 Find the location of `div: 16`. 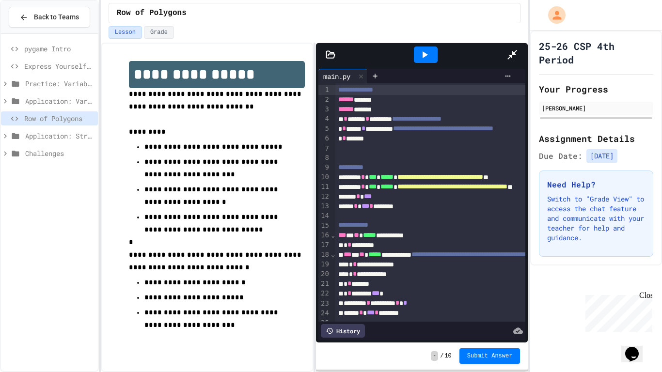

div: 16 is located at coordinates (324, 236).